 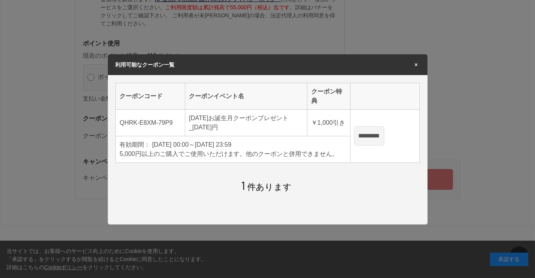 I want to click on th: クーポンコード, so click(x=150, y=96).